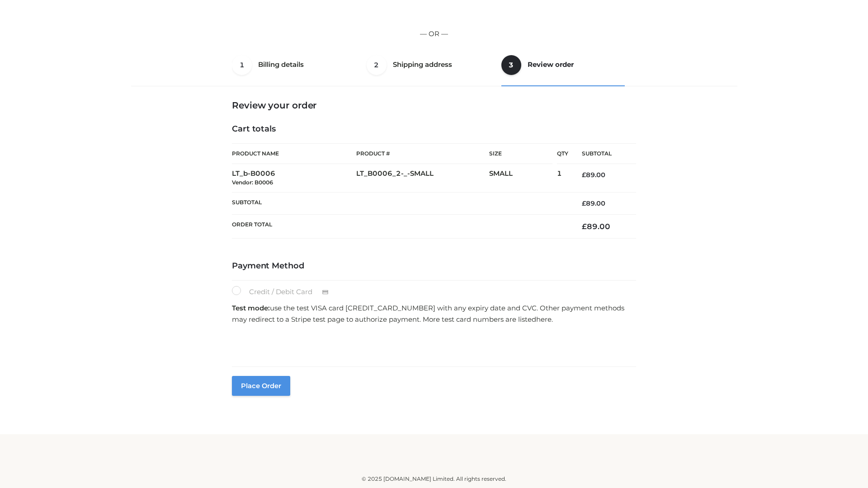 This screenshot has height=488, width=868. I want to click on th: Product #, so click(423, 154).